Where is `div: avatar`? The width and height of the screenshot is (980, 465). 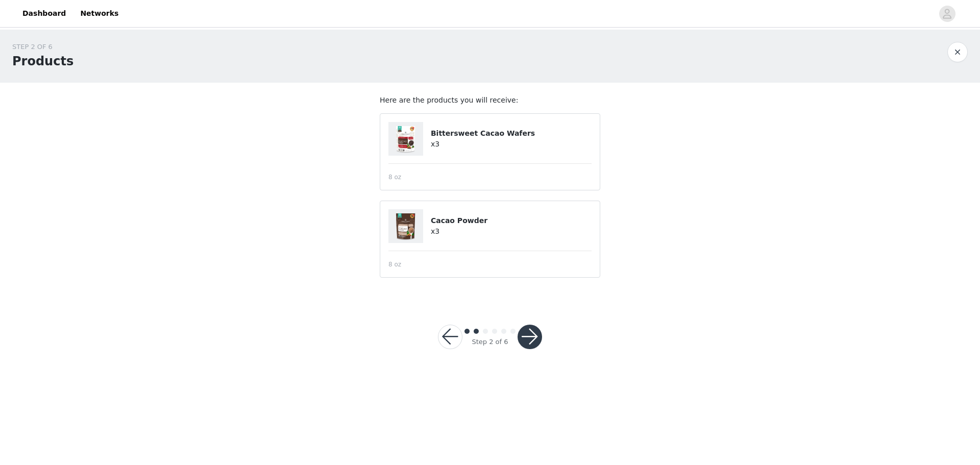 div: avatar is located at coordinates (947, 13).